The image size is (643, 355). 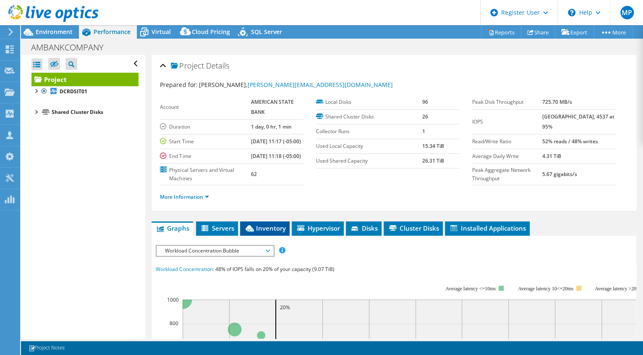 What do you see at coordinates (572, 13) in the screenshot?
I see `svg: \n` at bounding box center [572, 13].